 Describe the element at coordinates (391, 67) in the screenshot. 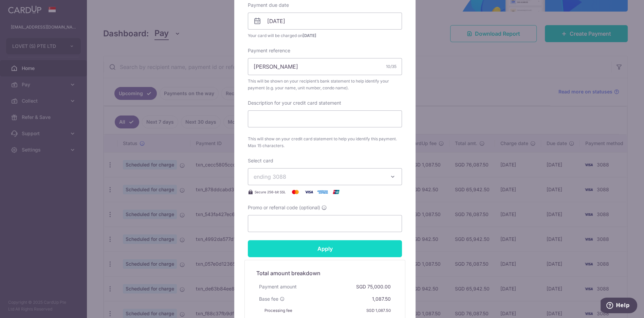

I see `div: 10/35` at that location.